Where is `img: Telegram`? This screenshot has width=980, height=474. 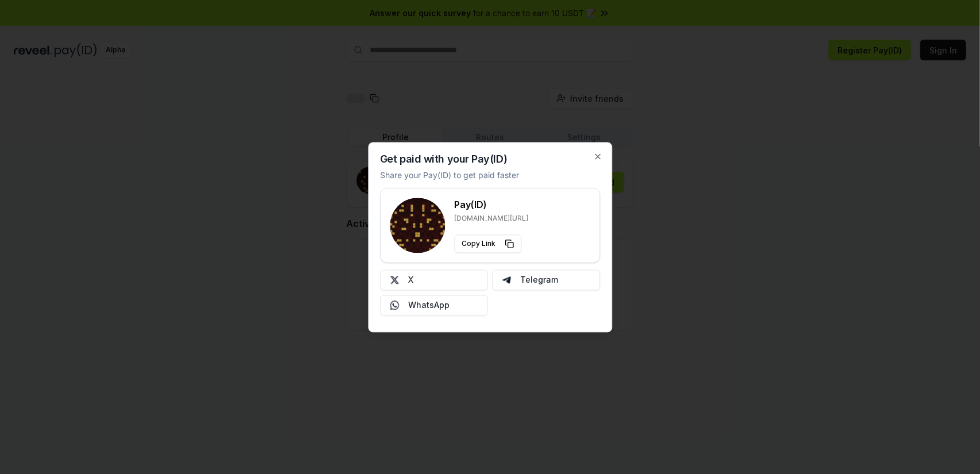
img: Telegram is located at coordinates (507, 280).